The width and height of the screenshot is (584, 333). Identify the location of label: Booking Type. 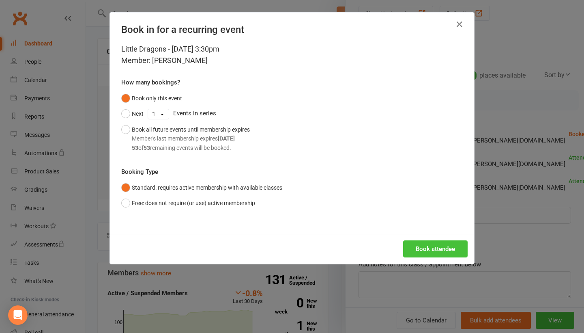
(140, 172).